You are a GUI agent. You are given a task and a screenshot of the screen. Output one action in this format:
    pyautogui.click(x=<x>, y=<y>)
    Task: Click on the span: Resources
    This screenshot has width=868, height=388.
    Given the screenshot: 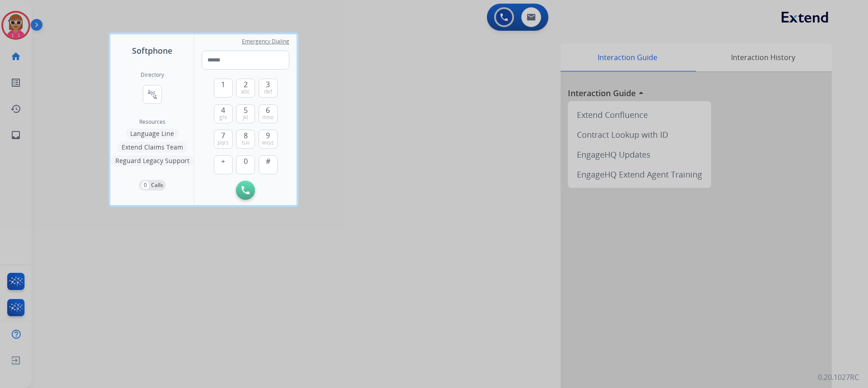 What is the action you would take?
    pyautogui.click(x=153, y=122)
    